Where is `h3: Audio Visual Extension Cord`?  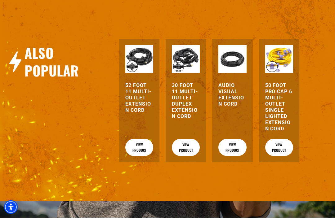 h3: Audio Visual Extension Cord is located at coordinates (232, 95).